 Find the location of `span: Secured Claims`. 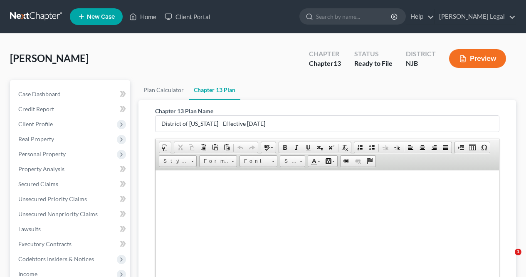

span: Secured Claims is located at coordinates (38, 184).